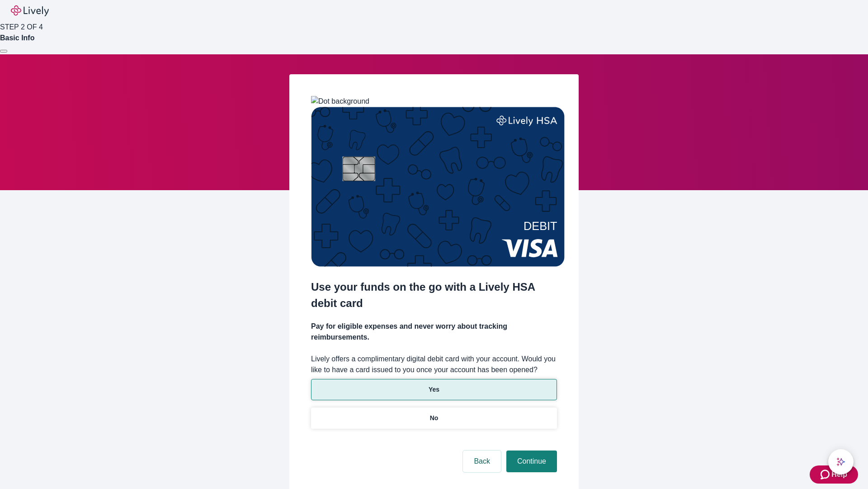 Image resolution: width=868 pixels, height=489 pixels. Describe the element at coordinates (434, 331) in the screenshot. I see `h4: Pay for eligible expenses and never worry about tracking reimbursements.` at that location.